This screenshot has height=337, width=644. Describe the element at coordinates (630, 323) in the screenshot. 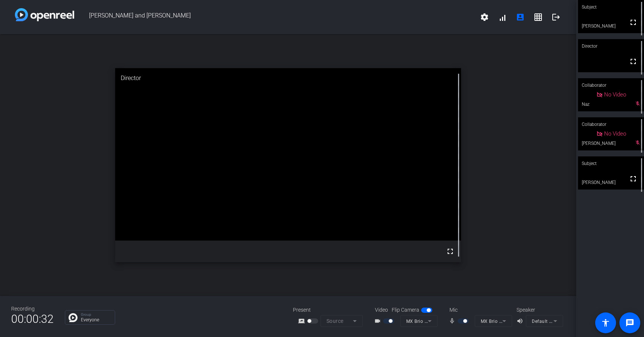

I see `mat-icon: message` at that location.